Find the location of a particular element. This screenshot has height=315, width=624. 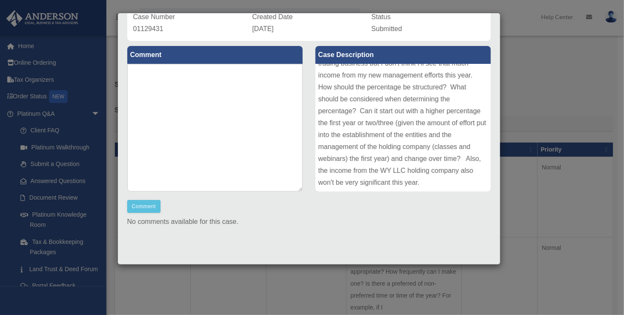

span: Created Date is located at coordinates (272, 17).